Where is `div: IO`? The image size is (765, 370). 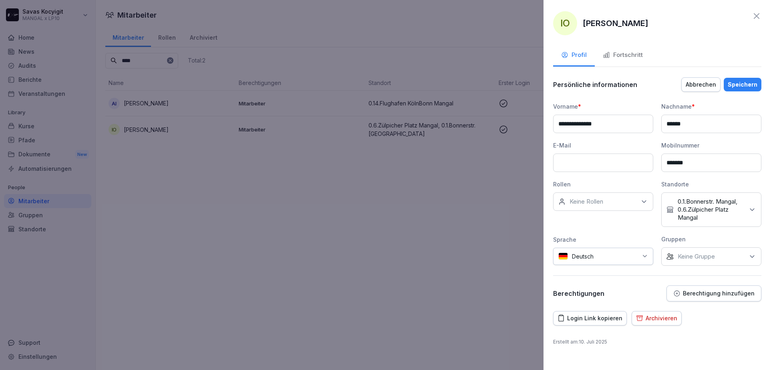 div: IO is located at coordinates (565, 23).